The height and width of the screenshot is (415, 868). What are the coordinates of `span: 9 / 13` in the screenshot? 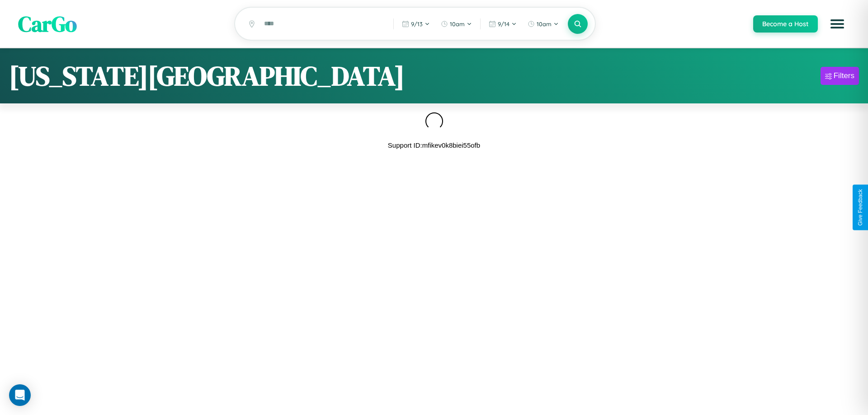 It's located at (417, 24).